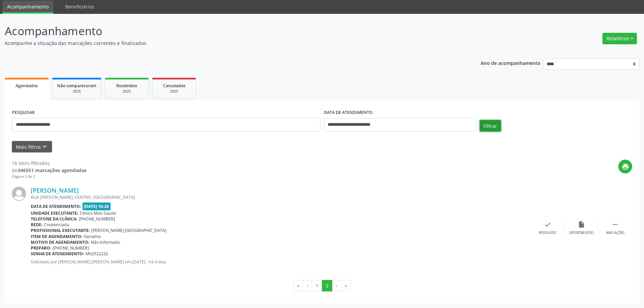 This screenshot has height=308, width=644. Describe the element at coordinates (174, 86) in the screenshot. I see `span: Cancelados` at that location.